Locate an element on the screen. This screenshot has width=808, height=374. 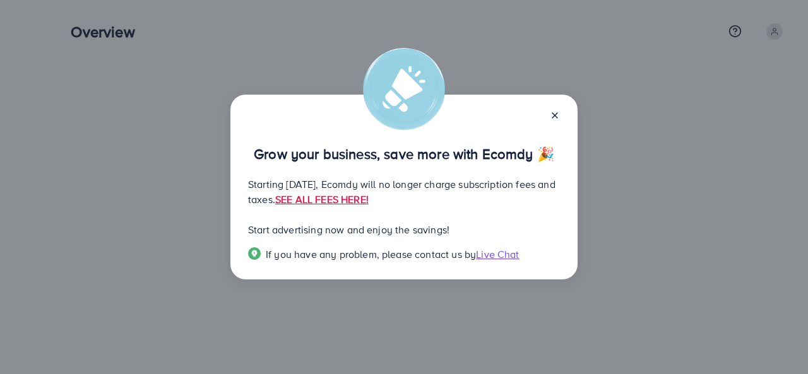
p: Start advertising now and enjoy the savings! is located at coordinates (404, 230).